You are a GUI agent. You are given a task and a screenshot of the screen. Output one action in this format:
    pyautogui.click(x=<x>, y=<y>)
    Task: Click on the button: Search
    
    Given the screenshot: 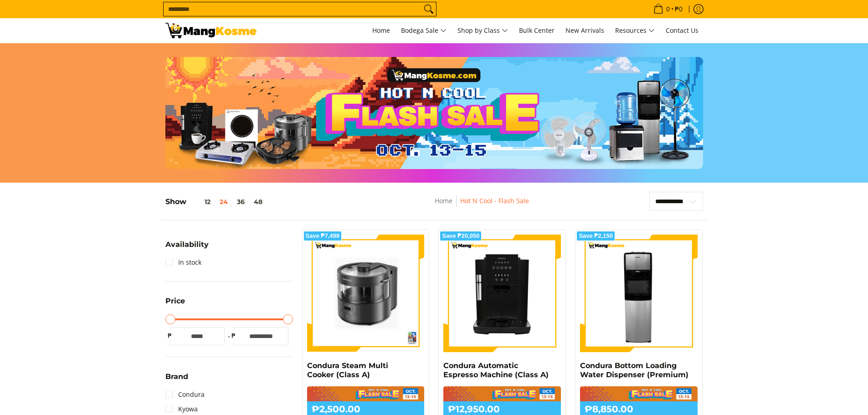 What is the action you would take?
    pyautogui.click(x=429, y=9)
    